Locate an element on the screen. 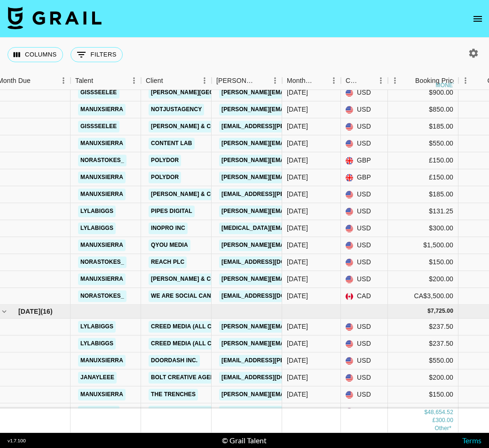  a: Terms is located at coordinates (472, 440).